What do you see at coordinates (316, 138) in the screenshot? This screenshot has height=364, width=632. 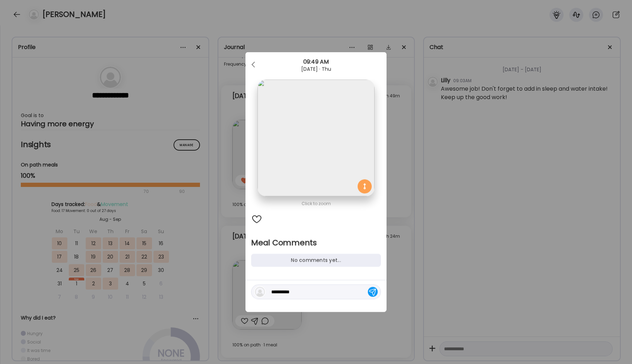 I see `img: images%2FCVHIpVfqQGSvEEy3eBAt9lLqbdp1%2Fq0MyHuEuN7ARqvMVabRm%2FvoxB4igzEWKUFG4VTsyI_1080` at bounding box center [316, 138].